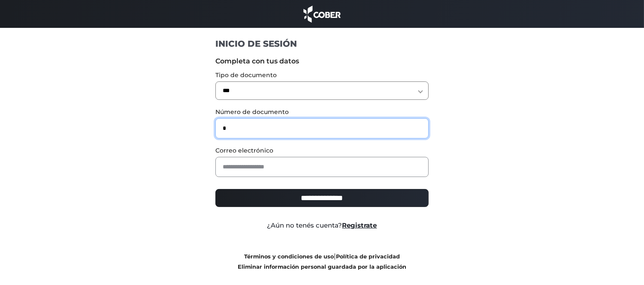 Image resolution: width=644 pixels, height=285 pixels. Describe the element at coordinates (322, 44) in the screenshot. I see `h1: INICIO DE SESIÓN` at that location.